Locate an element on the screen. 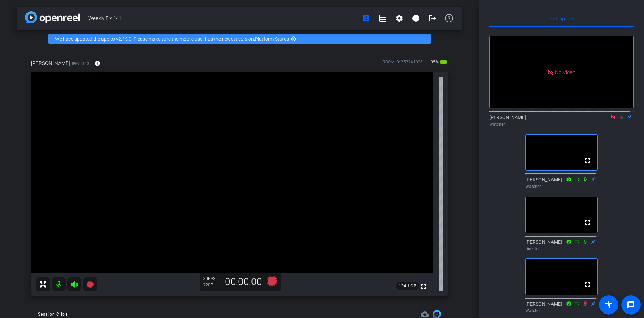  span: Weekly Fix 141 is located at coordinates (223, 18).